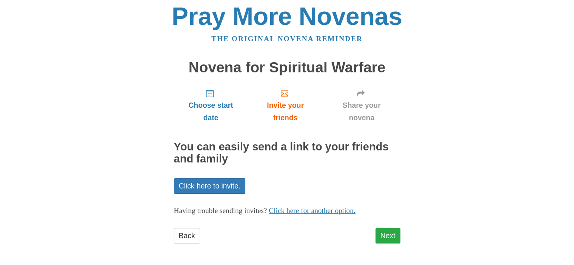 The image size is (574, 265). I want to click on a: Click here for another option., so click(312, 211).